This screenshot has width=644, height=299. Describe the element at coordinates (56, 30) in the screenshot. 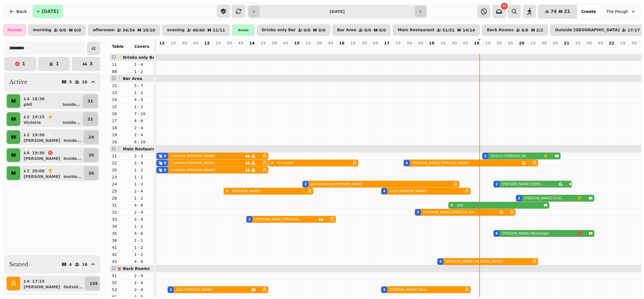

I see `button: morning0/00/0` at that location.